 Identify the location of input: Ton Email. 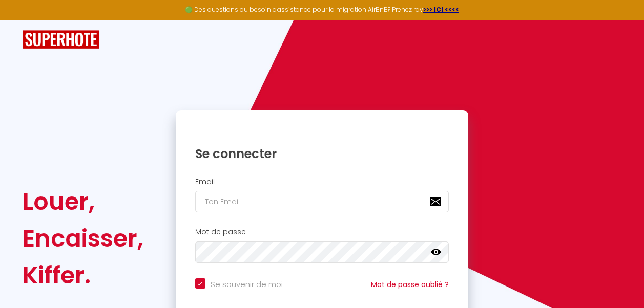
(322, 201).